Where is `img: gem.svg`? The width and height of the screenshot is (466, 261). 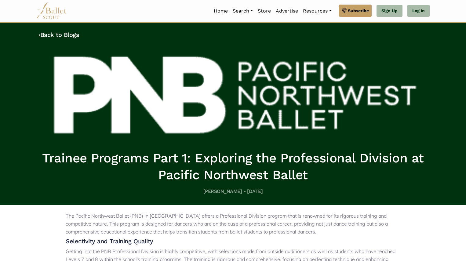 img: gem.svg is located at coordinates (344, 11).